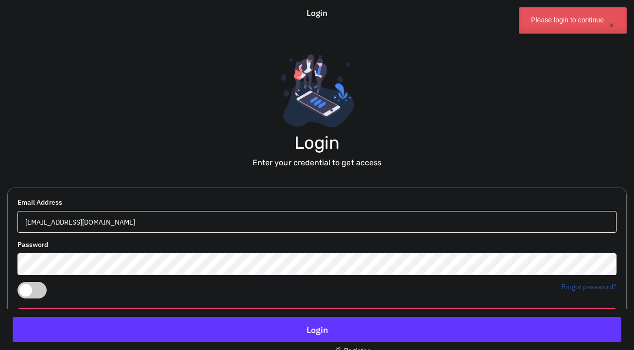  What do you see at coordinates (317, 142) in the screenshot?
I see `h1: Login` at bounding box center [317, 142].